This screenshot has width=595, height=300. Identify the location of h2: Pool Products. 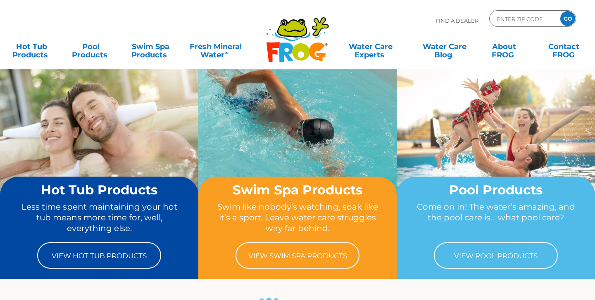
(496, 190).